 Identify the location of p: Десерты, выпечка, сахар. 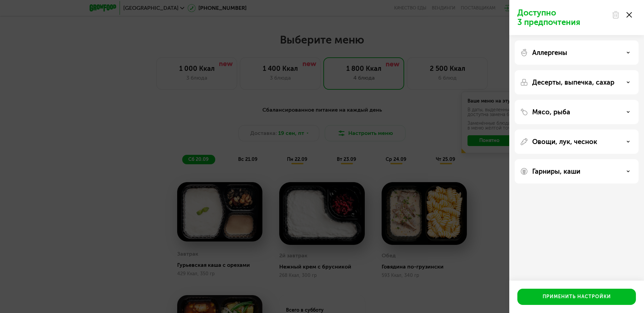
(573, 82).